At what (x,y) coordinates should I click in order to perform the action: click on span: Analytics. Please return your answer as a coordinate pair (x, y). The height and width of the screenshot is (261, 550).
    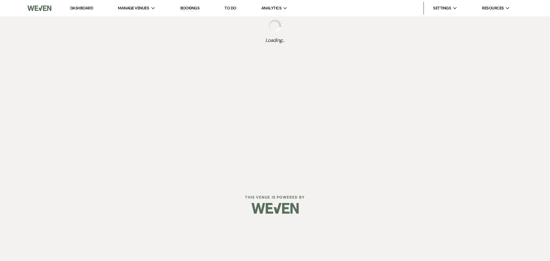
    Looking at the image, I should click on (272, 8).